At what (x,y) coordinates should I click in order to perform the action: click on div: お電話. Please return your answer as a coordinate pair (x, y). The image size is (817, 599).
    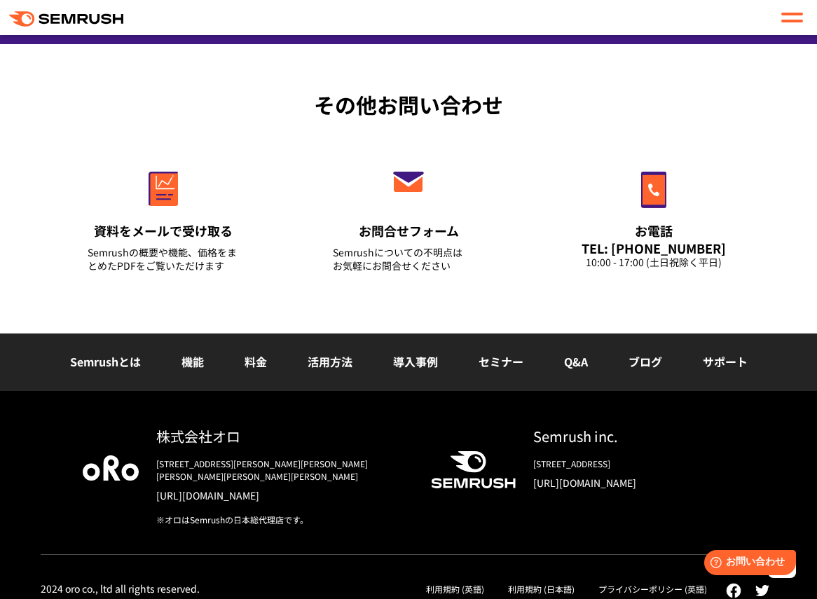
    Looking at the image, I should click on (654, 231).